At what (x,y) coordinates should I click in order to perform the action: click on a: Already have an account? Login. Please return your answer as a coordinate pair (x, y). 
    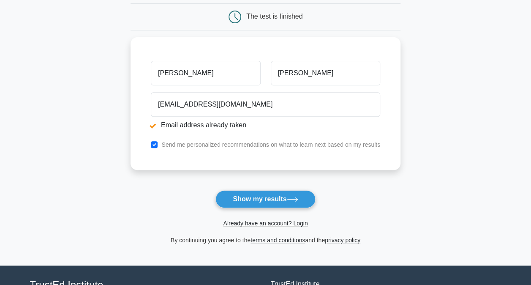
    Looking at the image, I should click on (266, 223).